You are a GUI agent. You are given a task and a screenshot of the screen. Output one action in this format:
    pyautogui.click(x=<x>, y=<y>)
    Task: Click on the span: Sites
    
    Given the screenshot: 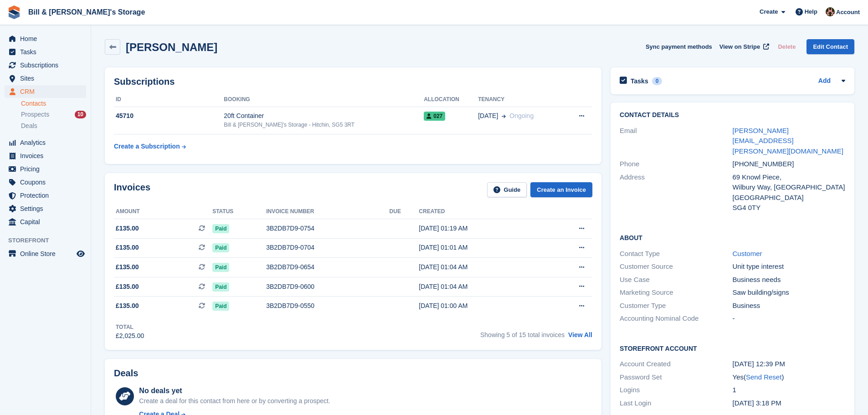 What is the action you would take?
    pyautogui.click(x=48, y=78)
    